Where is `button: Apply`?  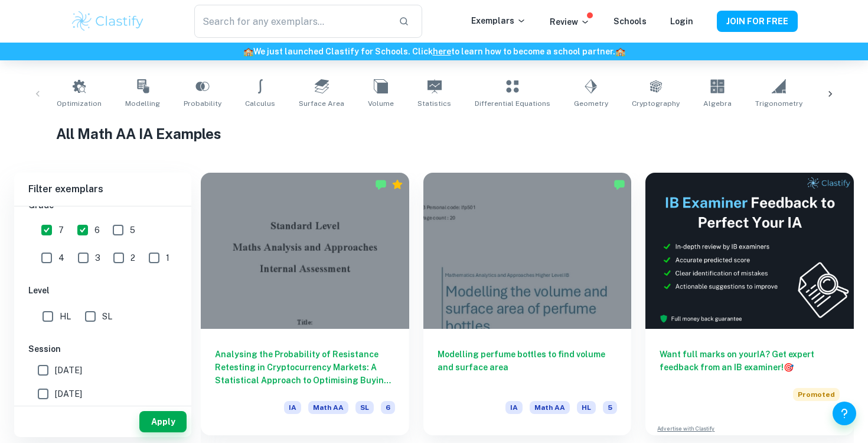 button: Apply is located at coordinates (163, 422).